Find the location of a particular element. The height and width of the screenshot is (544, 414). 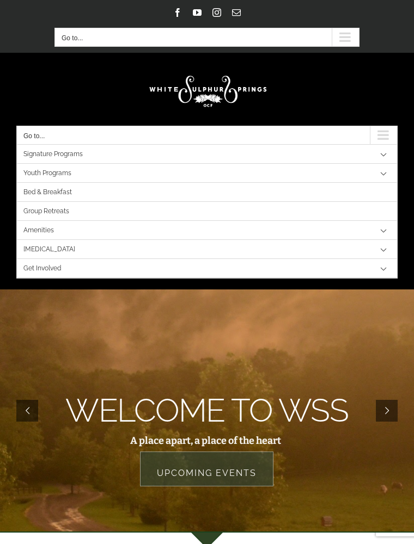

a: Group Retreats is located at coordinates (207, 211).